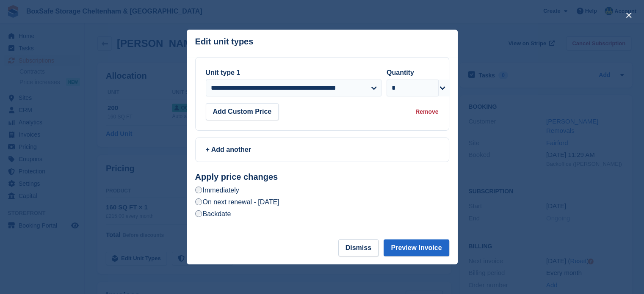 The height and width of the screenshot is (294, 644). Describe the element at coordinates (322, 150) in the screenshot. I see `a: + Add another` at that location.